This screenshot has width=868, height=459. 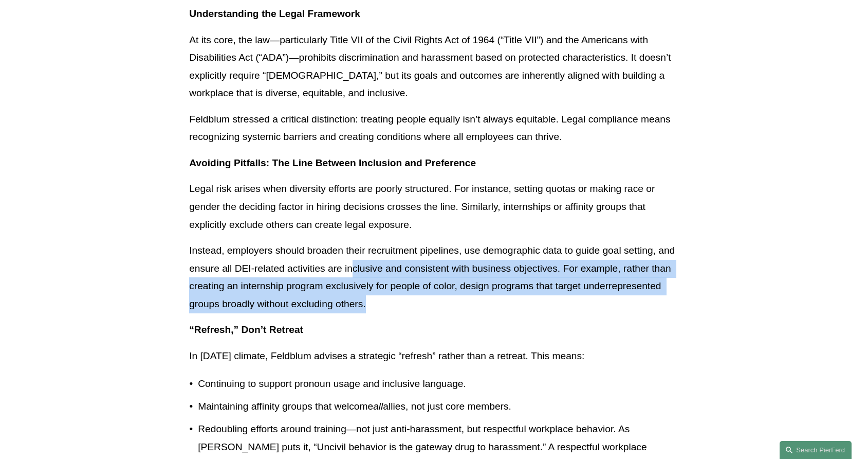 What do you see at coordinates (434, 128) in the screenshot?
I see `p: Feldblum stressed a critical distinction: treating people equally isn’t always equitable. Legal c...` at bounding box center [434, 128].